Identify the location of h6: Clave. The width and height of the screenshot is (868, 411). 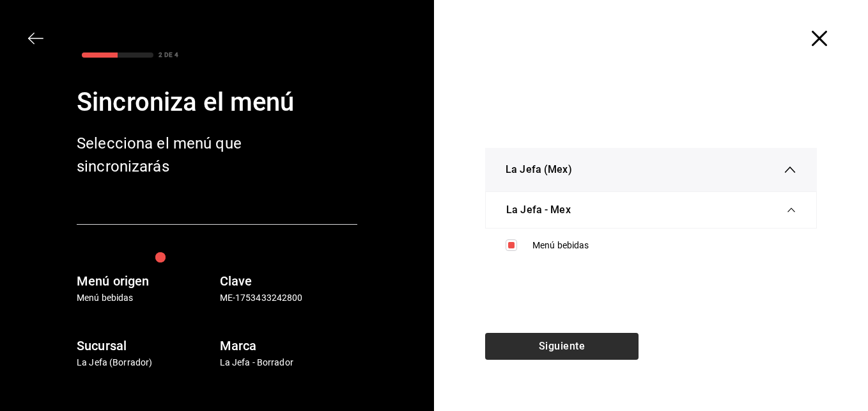
(289, 281).